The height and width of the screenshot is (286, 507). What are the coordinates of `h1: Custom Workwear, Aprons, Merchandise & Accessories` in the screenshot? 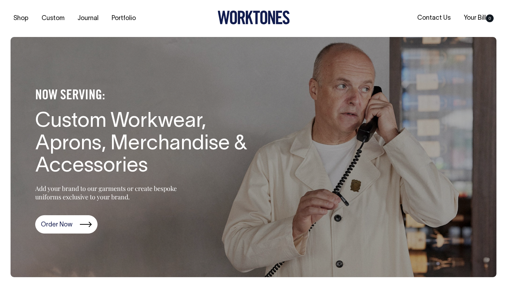 It's located at (150, 144).